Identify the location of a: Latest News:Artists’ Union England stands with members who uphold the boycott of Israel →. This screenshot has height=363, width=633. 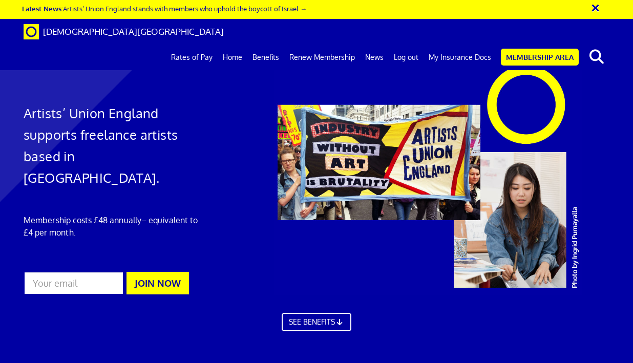
(164, 8).